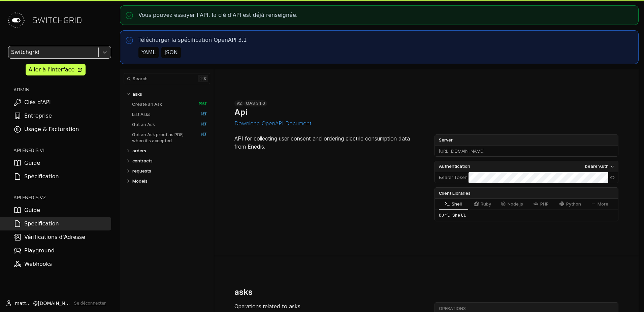 This screenshot has height=312, width=644. I want to click on a: Aller à l'interface, so click(55, 70).